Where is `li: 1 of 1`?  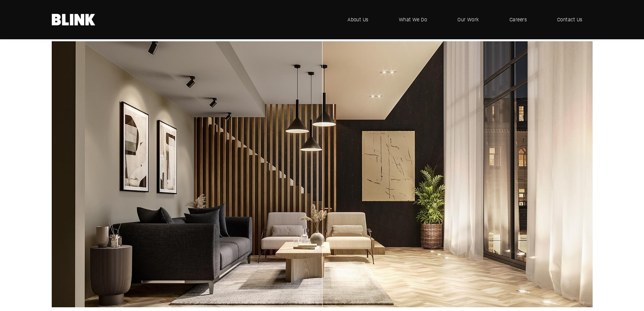 li: 1 of 1 is located at coordinates (320, 174).